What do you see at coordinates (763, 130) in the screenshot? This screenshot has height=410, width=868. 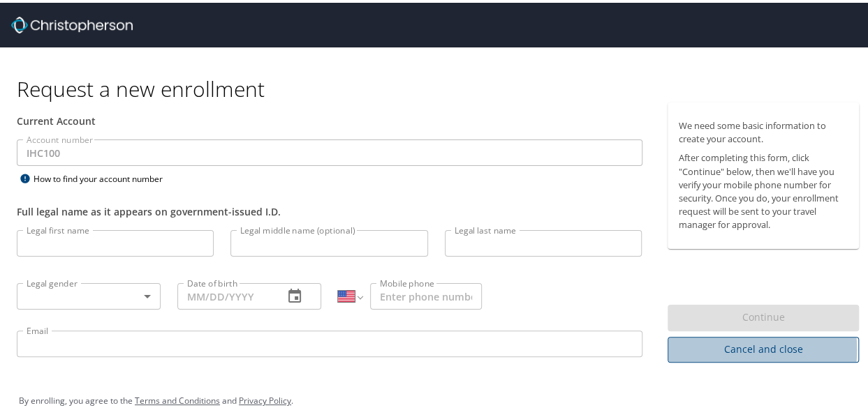 I see `p: We need some basic information to create your account.` at bounding box center [763, 130].